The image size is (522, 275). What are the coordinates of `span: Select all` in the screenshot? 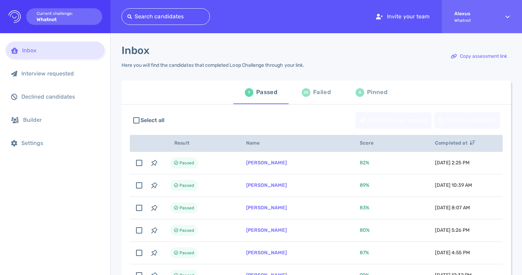 It's located at (153, 120).